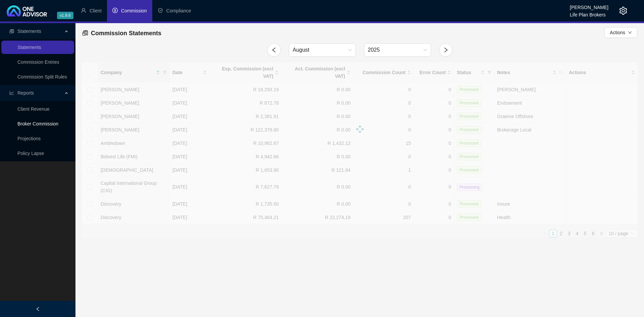 The width and height of the screenshot is (644, 317). What do you see at coordinates (618, 32) in the screenshot?
I see `span: Actions` at bounding box center [618, 32].